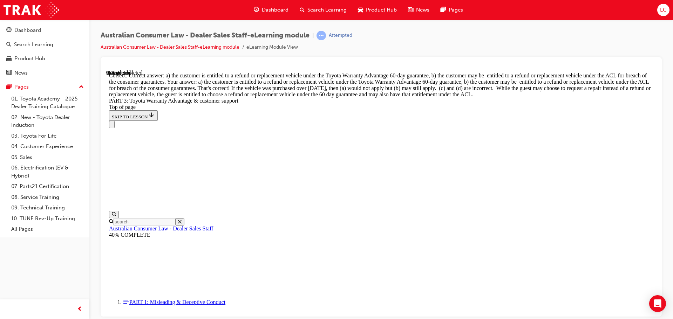 This screenshot has width=673, height=319. Describe the element at coordinates (321, 35) in the screenshot. I see `span: learningRecordVerb_ATTEMPT-icon` at that location.